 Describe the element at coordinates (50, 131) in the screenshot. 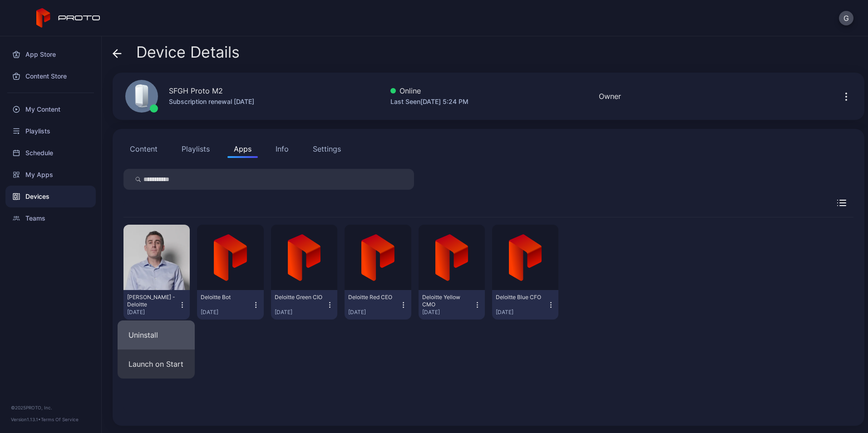

I see `a: Playlists` at that location.